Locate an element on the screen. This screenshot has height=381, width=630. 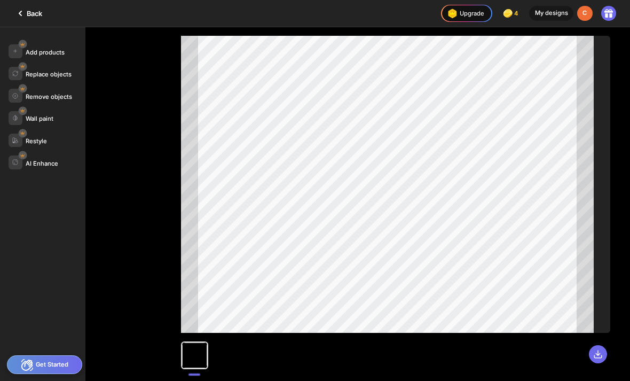
div: AI Enhance is located at coordinates (42, 163).